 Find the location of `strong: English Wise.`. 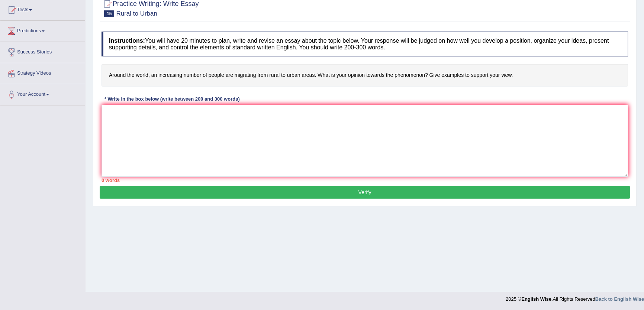

strong: English Wise. is located at coordinates (537, 299).